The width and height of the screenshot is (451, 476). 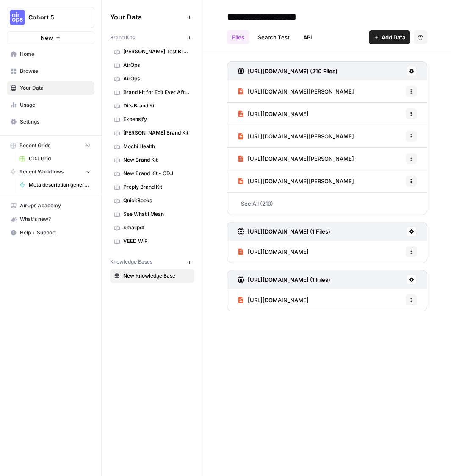 What do you see at coordinates (50, 122) in the screenshot?
I see `a: Settings` at bounding box center [50, 122].